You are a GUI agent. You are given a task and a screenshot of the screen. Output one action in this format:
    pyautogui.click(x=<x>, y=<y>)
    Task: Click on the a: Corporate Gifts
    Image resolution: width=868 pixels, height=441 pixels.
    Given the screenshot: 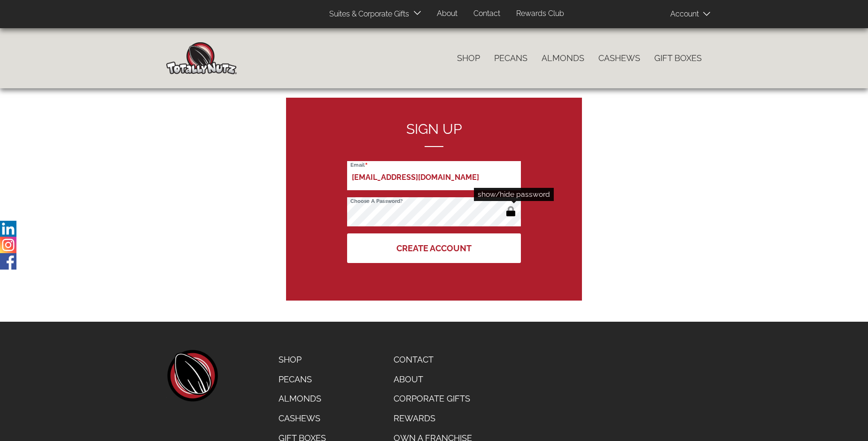 What is the action you would take?
    pyautogui.click(x=433, y=398)
    